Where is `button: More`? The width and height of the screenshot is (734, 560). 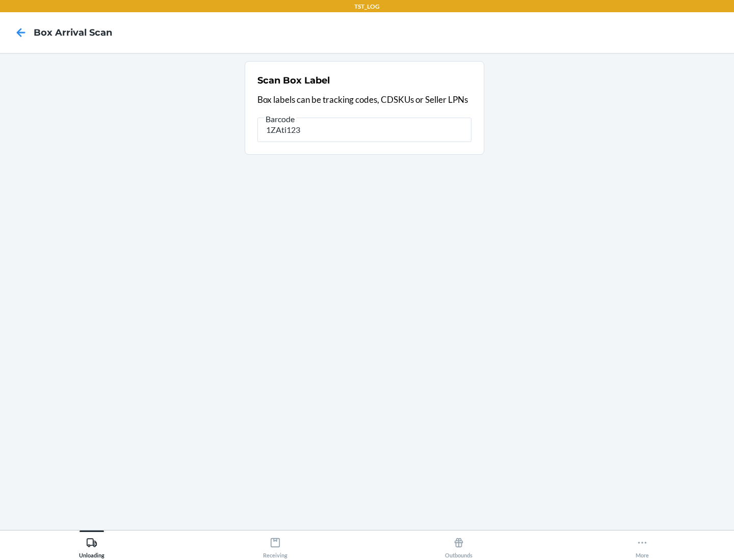 button: More is located at coordinates (642, 544).